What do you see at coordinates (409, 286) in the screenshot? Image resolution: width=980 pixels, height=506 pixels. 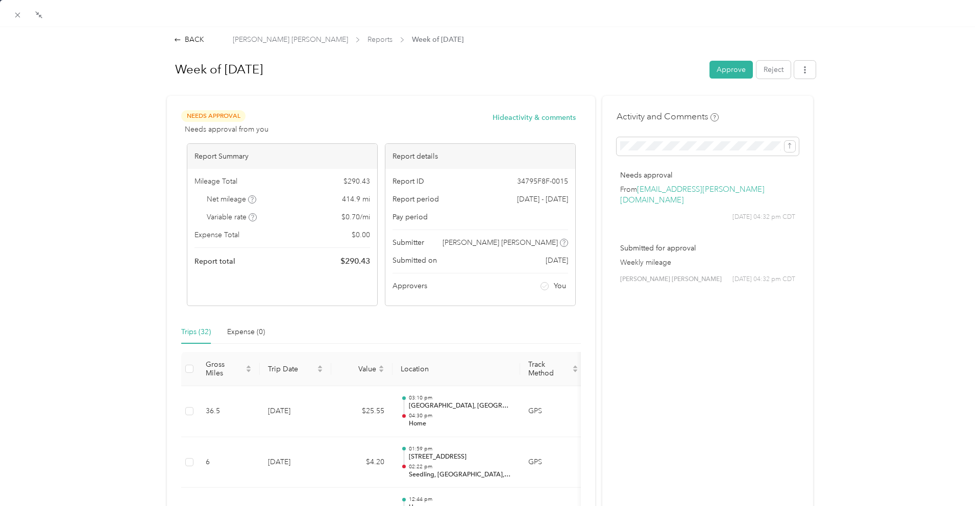 I see `span: Approvers` at bounding box center [409, 286].